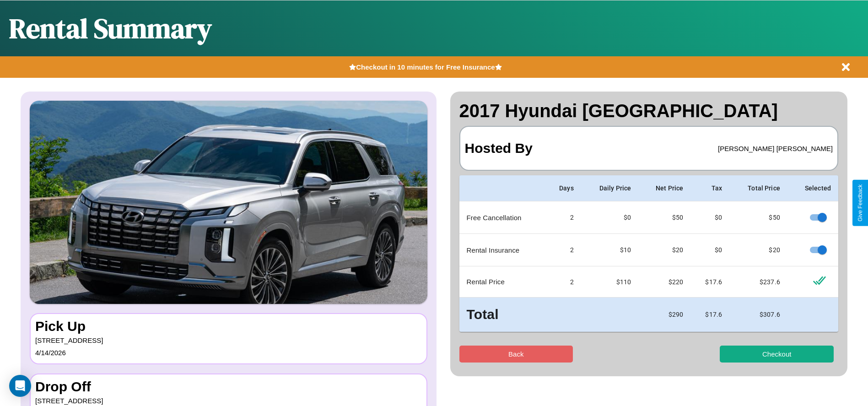 The image size is (868, 406). What do you see at coordinates (609, 282) in the screenshot?
I see `td: $ 110` at bounding box center [609, 282].